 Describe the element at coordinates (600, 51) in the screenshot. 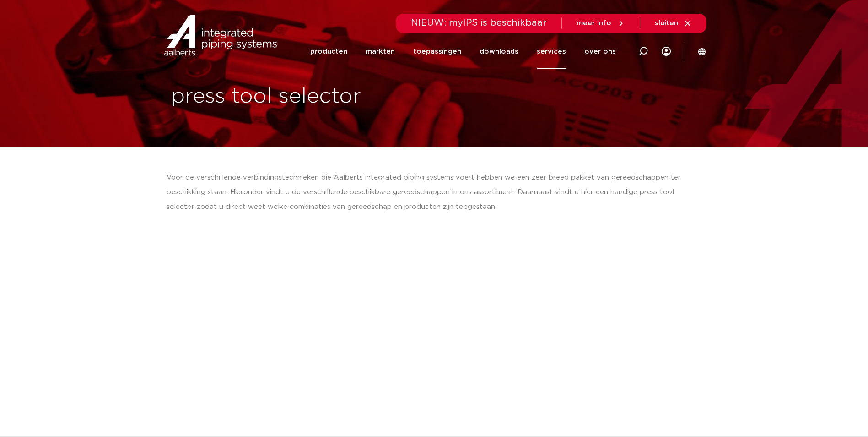

I see `a: over ons` at that location.